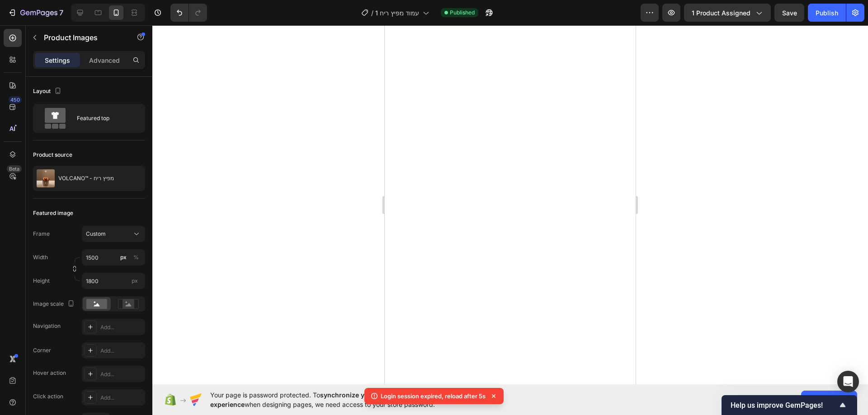 Image resolution: width=868 pixels, height=415 pixels. Describe the element at coordinates (114, 281) in the screenshot. I see `input: px` at that location.